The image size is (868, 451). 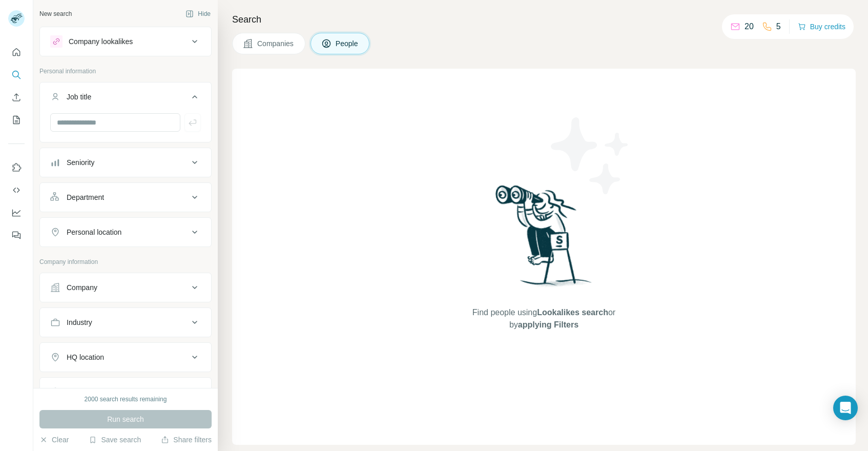 I want to click on div: Annual revenue ($), so click(x=97, y=392).